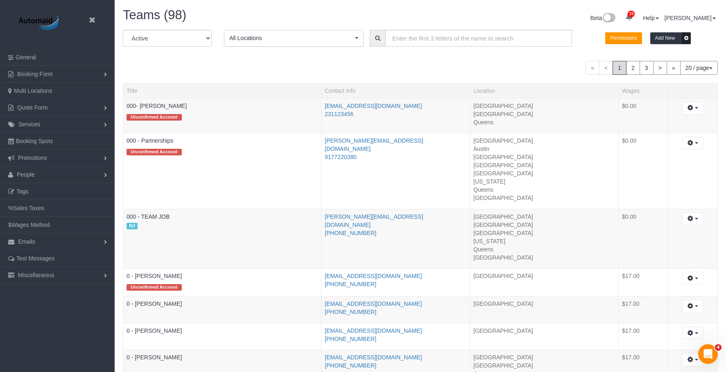 This screenshot has width=726, height=372. What do you see at coordinates (36, 275) in the screenshot?
I see `span: Miscellaneous` at bounding box center [36, 275].